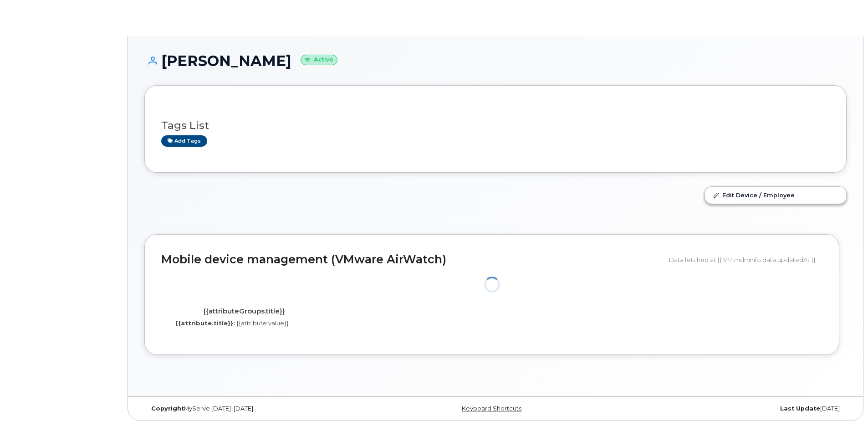 The width and height of the screenshot is (868, 421). What do you see at coordinates (800, 408) in the screenshot?
I see `strong: Last Update` at bounding box center [800, 408].